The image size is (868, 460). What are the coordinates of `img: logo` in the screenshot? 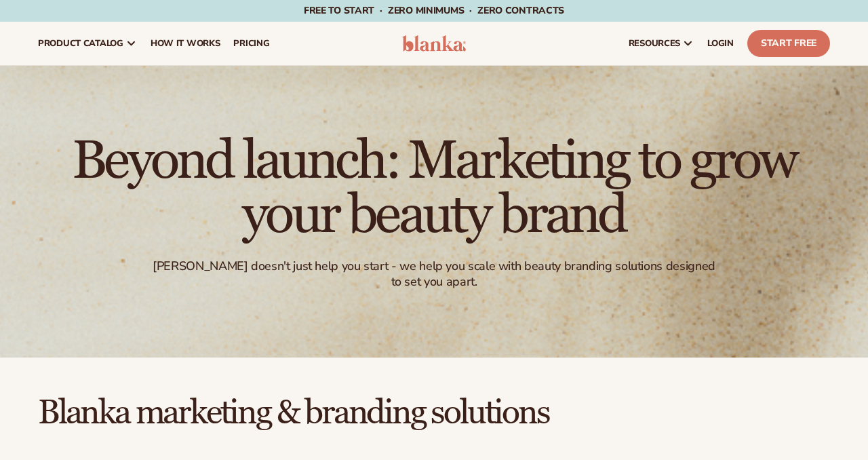 It's located at (434, 43).